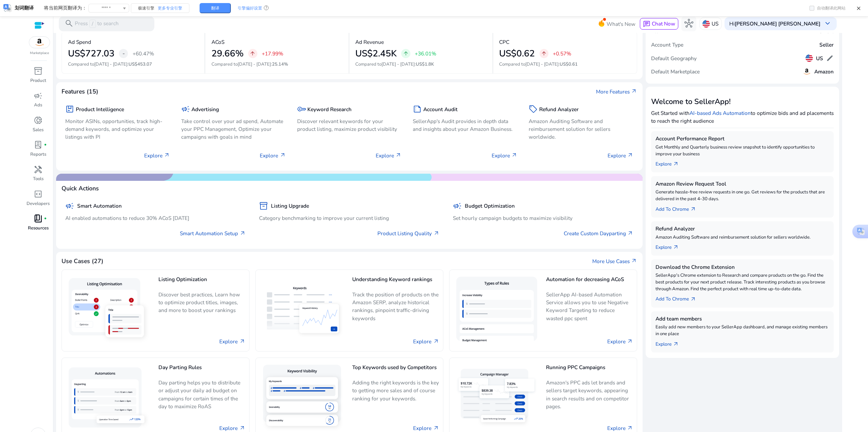 This screenshot has height=432, width=868. What do you see at coordinates (559, 110) in the screenshot?
I see `h5: Refund Analyzer` at bounding box center [559, 110].